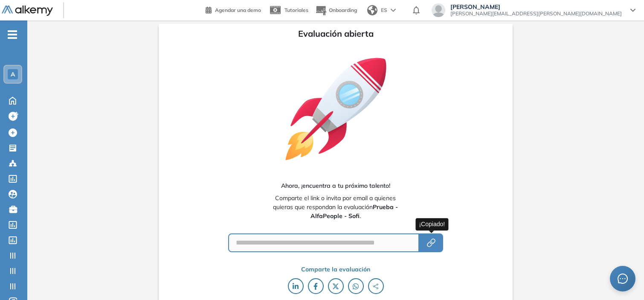 This screenshot has width=644, height=300. I want to click on img: Logo, so click(27, 11).